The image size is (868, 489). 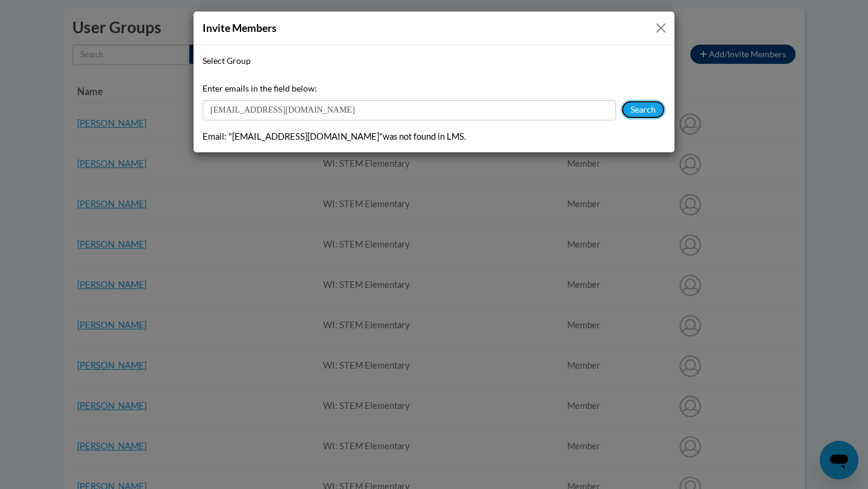 I want to click on span: Invite Members, so click(x=239, y=28).